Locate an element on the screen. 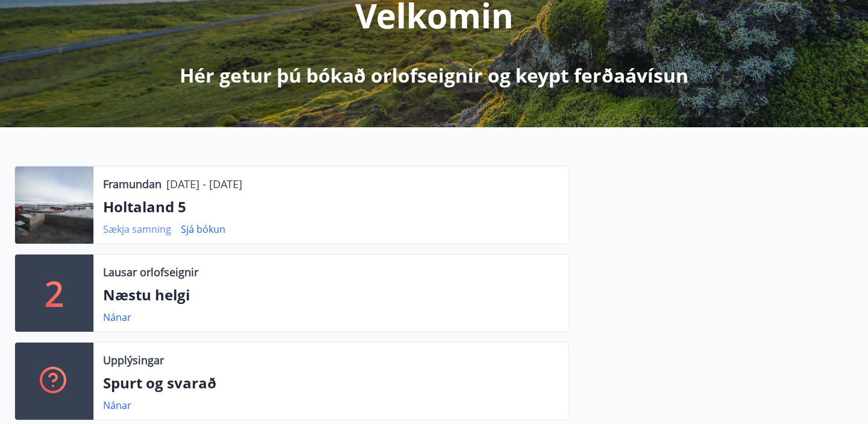 The image size is (868, 424). p: Næstu helgi is located at coordinates (331, 294).